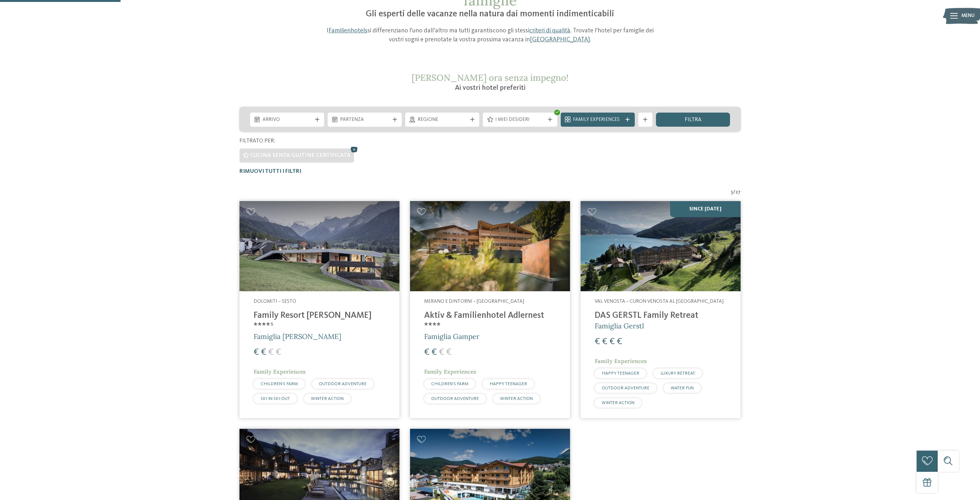 The height and width of the screenshot is (500, 980). Describe the element at coordinates (257, 141) in the screenshot. I see `span: Filtrato per:` at that location.